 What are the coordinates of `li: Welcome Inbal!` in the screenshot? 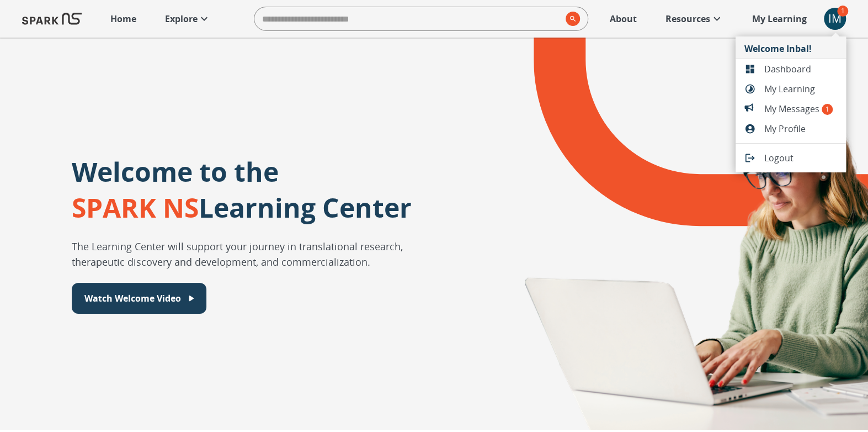 It's located at (791, 48).